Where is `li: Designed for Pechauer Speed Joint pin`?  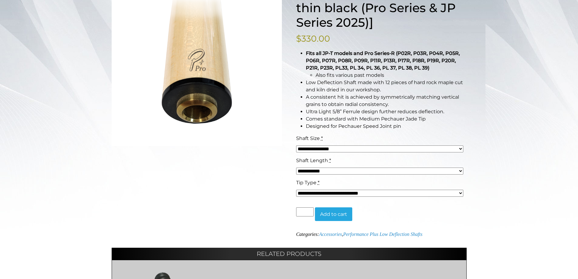
li: Designed for Pechauer Speed Joint pin is located at coordinates (386, 126).